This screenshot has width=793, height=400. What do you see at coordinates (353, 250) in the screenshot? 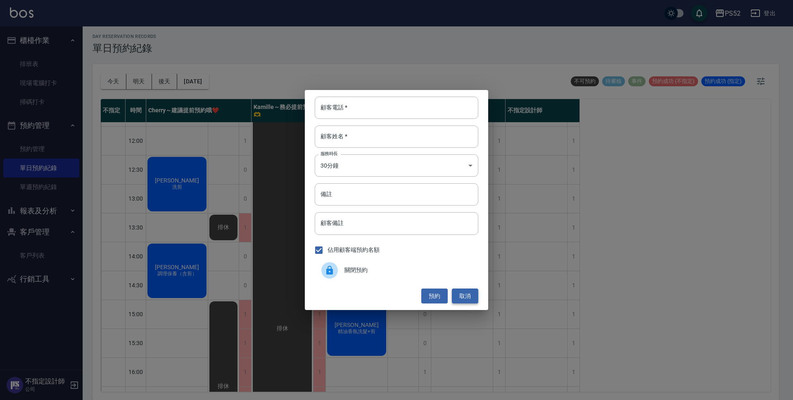
I see `span: 佔用顧客端預約名額` at bounding box center [353, 250].